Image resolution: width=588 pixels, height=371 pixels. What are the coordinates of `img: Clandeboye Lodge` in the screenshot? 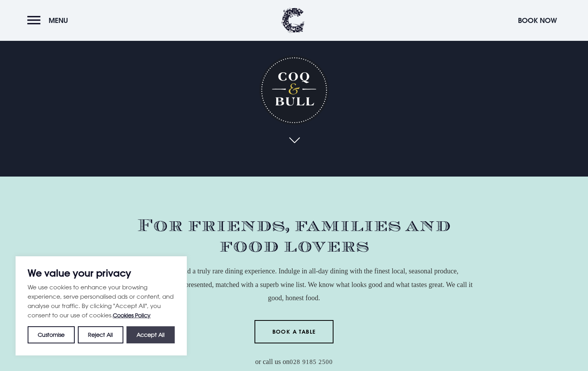 It's located at (293, 20).